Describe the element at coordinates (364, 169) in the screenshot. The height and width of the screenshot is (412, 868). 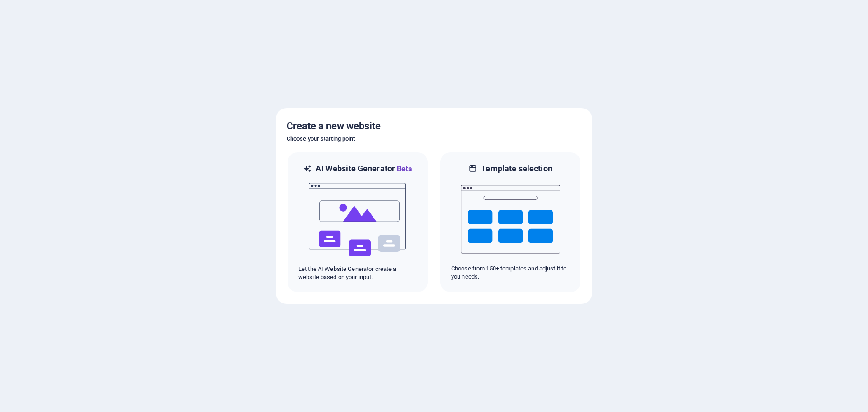
I see `h6: AI Website Generator` at that location.